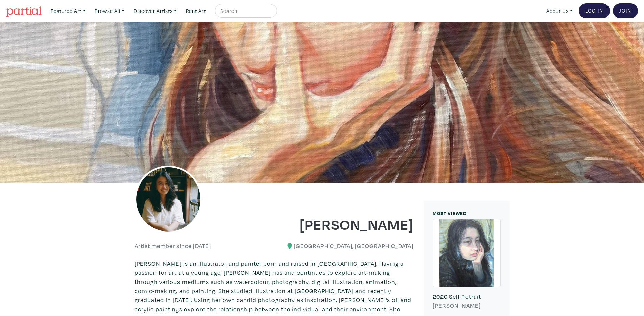  What do you see at coordinates (68, 11) in the screenshot?
I see `a: Featured Art` at bounding box center [68, 11].